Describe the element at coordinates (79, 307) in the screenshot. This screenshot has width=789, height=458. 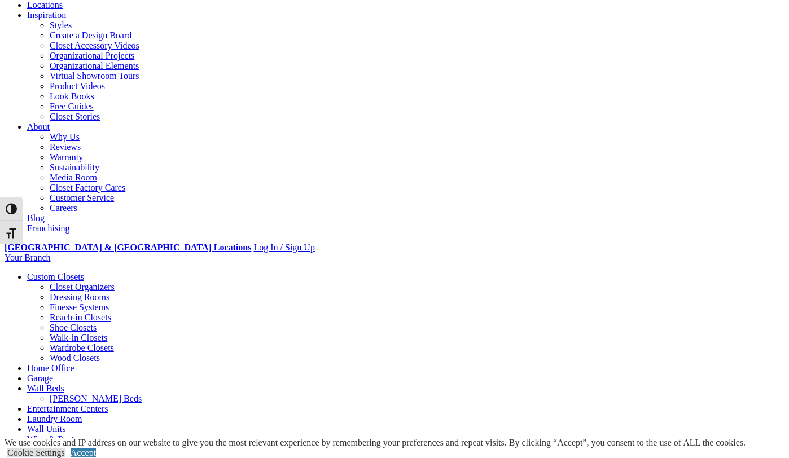
I see `a: Finesse Systems` at that location.